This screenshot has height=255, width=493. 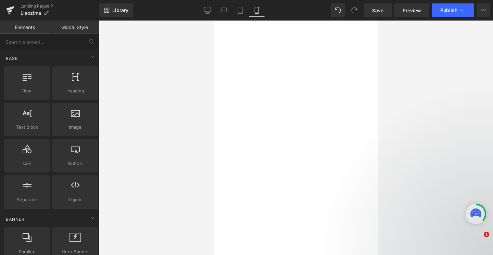 What do you see at coordinates (27, 163) in the screenshot?
I see `span: Icon` at bounding box center [27, 163].